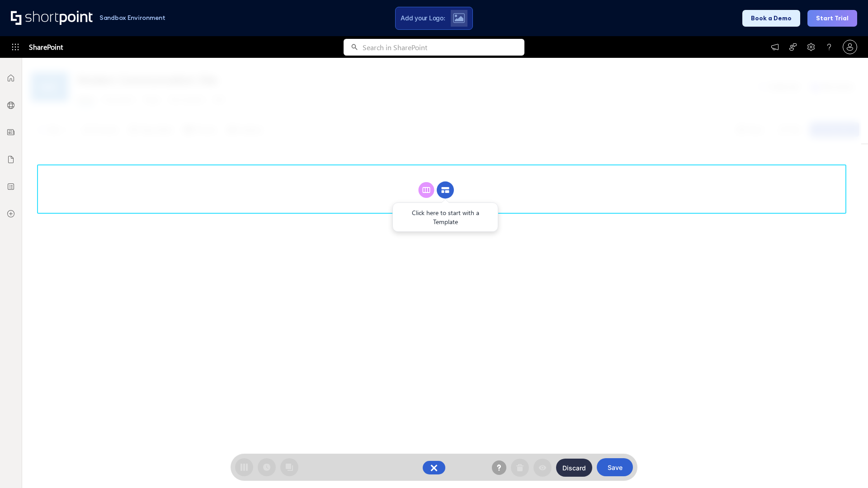  What do you see at coordinates (133, 18) in the screenshot?
I see `h1: Sandbox Environment` at bounding box center [133, 18].